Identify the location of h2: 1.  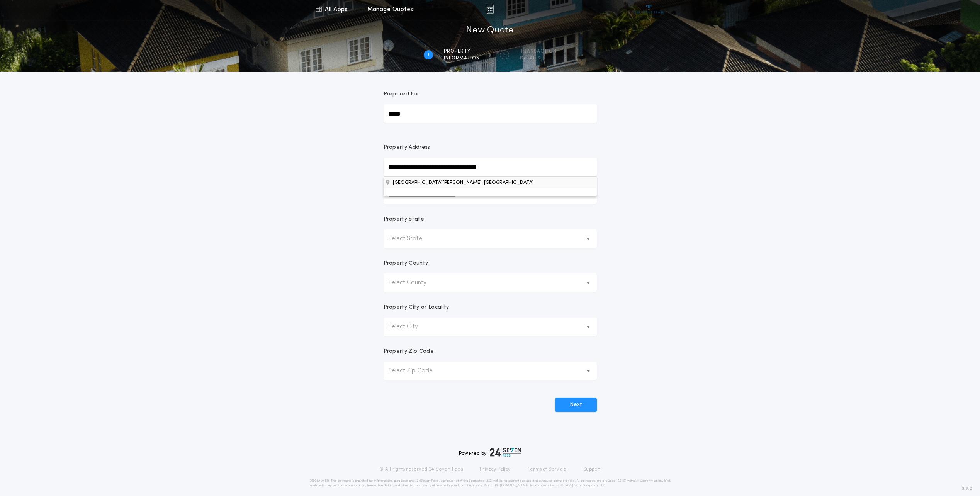
(429, 55).